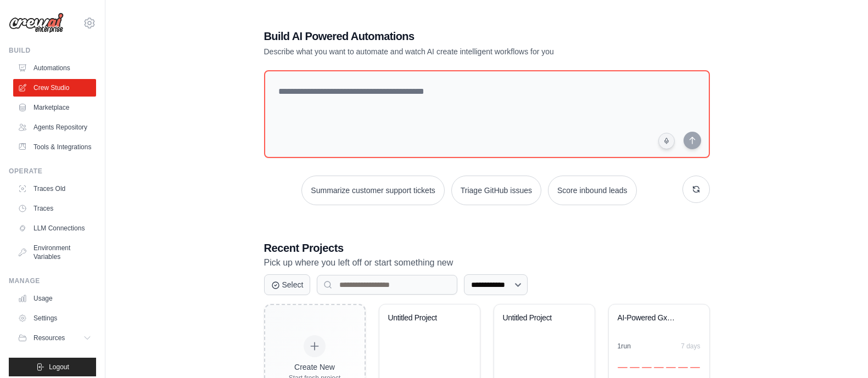 The image size is (868, 378). What do you see at coordinates (448, 36) in the screenshot?
I see `h1: Build AI Powered Automations` at bounding box center [448, 36].